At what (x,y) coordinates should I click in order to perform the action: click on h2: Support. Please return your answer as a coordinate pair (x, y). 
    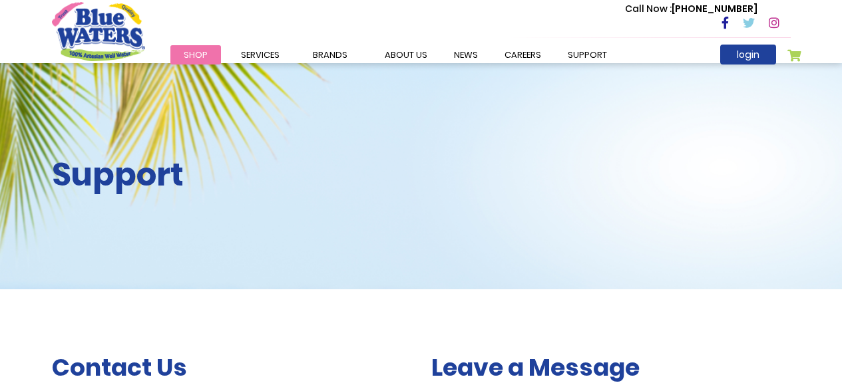
    Looking at the image, I should click on (232, 175).